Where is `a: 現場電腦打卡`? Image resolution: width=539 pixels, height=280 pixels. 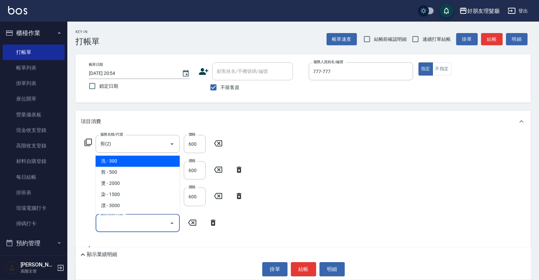 a: 現場電腦打卡 is located at coordinates (34, 208).